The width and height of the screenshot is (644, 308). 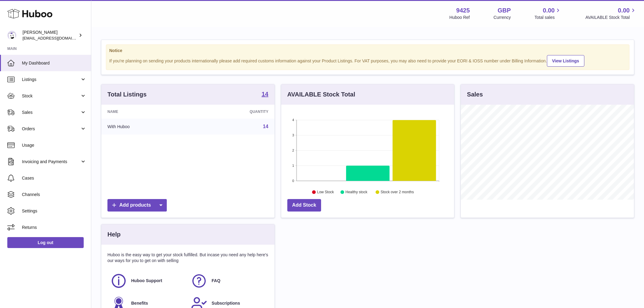 What do you see at coordinates (51, 112) in the screenshot?
I see `span: Sales` at bounding box center [51, 112].